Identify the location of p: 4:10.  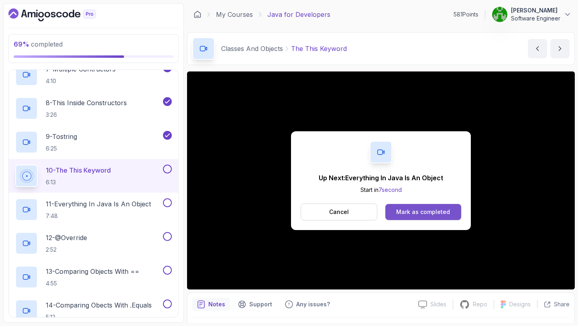
(81, 81).